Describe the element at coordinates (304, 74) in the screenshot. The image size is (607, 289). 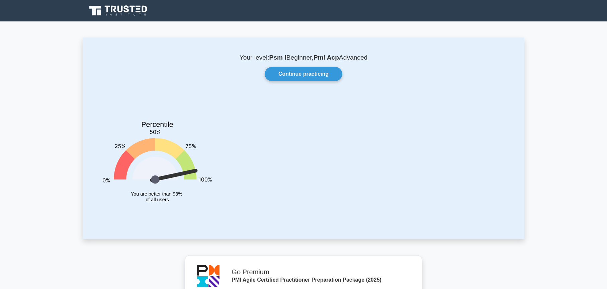
I see `a: Continue practicing` at that location.